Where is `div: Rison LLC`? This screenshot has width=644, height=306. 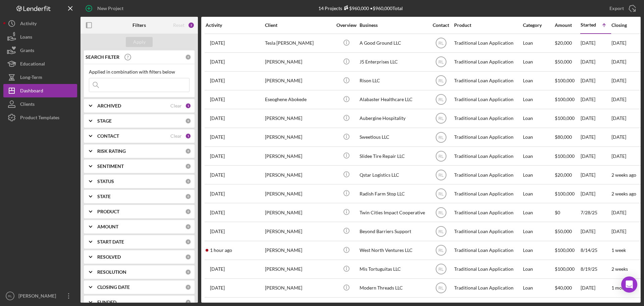
div: Rison LLC is located at coordinates (393, 80).